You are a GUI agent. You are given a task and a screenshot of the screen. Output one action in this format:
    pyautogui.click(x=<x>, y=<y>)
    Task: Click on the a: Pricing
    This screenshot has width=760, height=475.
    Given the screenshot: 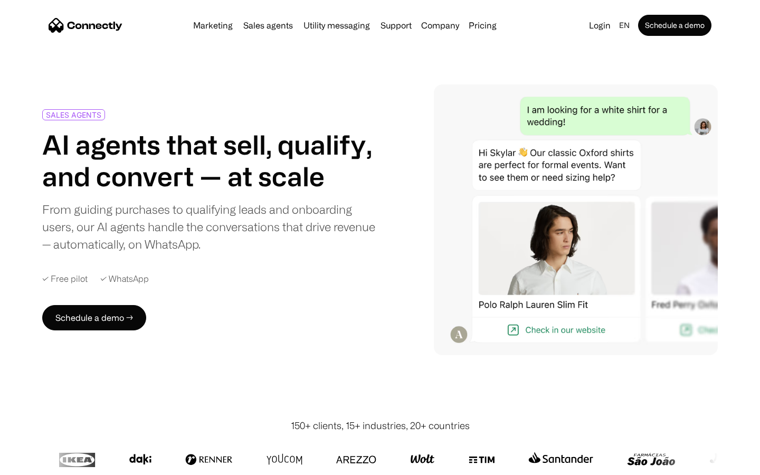 What is the action you would take?
    pyautogui.click(x=482, y=25)
    